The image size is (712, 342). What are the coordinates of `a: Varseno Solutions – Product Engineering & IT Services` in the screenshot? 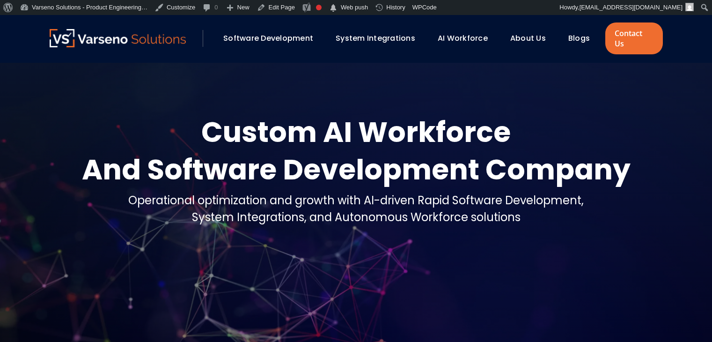 It's located at (118, 38).